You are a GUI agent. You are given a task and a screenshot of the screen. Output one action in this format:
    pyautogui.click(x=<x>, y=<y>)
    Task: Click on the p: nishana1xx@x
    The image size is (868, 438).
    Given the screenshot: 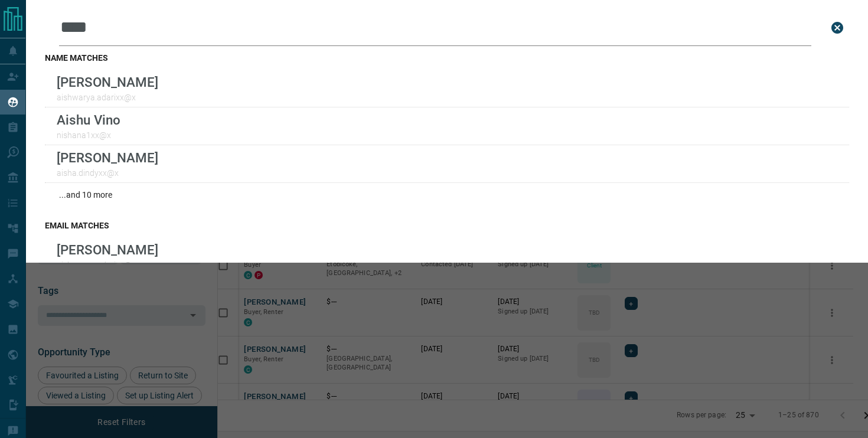 What is the action you would take?
    pyautogui.click(x=88, y=135)
    